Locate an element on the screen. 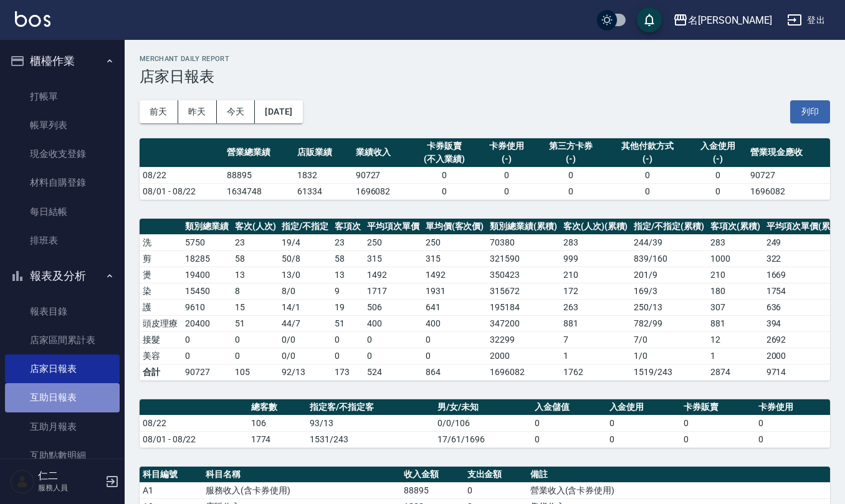  th: 平均項次單價 is located at coordinates (393, 227).